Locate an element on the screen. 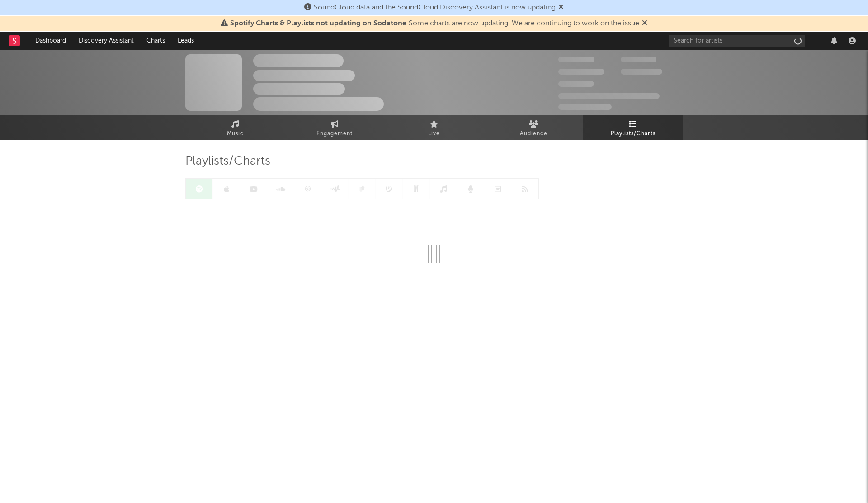 The height and width of the screenshot is (503, 868). span: 50,000,000 Monthly Listeners is located at coordinates (609, 96).